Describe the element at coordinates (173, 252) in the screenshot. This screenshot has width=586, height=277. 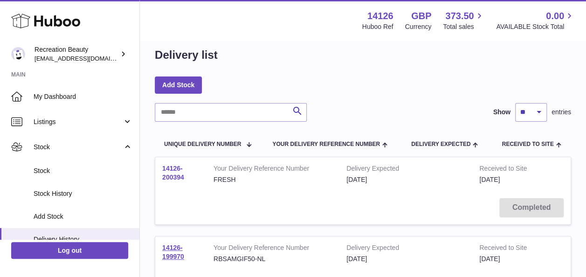
I see `a: 14126-199970` at that location.